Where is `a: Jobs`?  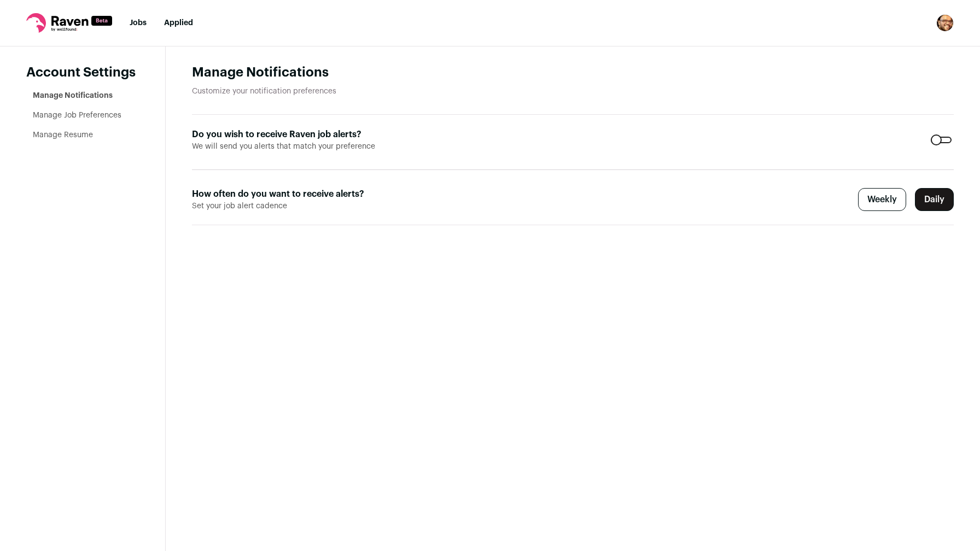 a: Jobs is located at coordinates (138, 23).